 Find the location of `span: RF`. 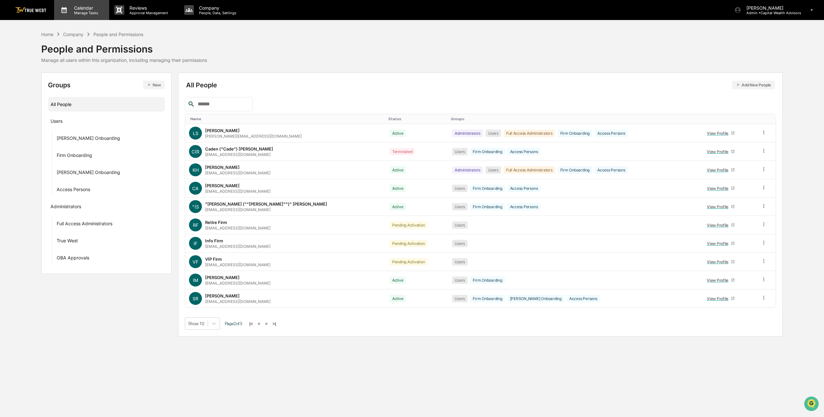

span: RF is located at coordinates (195, 225).